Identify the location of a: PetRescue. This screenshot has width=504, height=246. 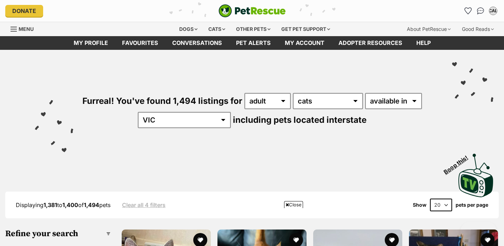
(252, 11).